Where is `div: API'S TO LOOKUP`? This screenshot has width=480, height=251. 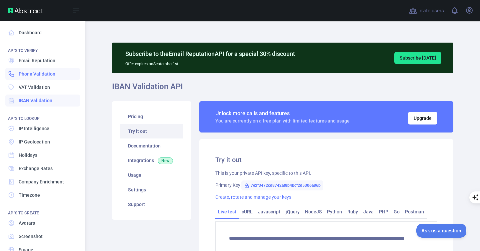
div: API'S TO LOOKUP is located at coordinates (43, 115).